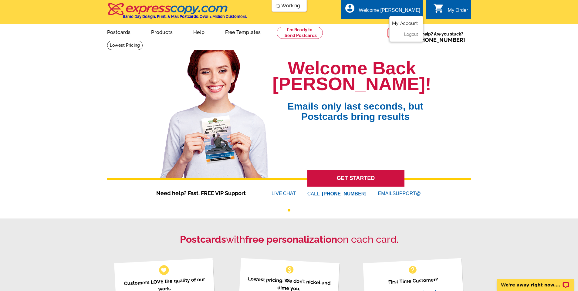 This screenshot has width=578, height=291. I want to click on a: Same Day Design, Print, & Mail Postcards. Over 1 Million Customers., so click(177, 13).